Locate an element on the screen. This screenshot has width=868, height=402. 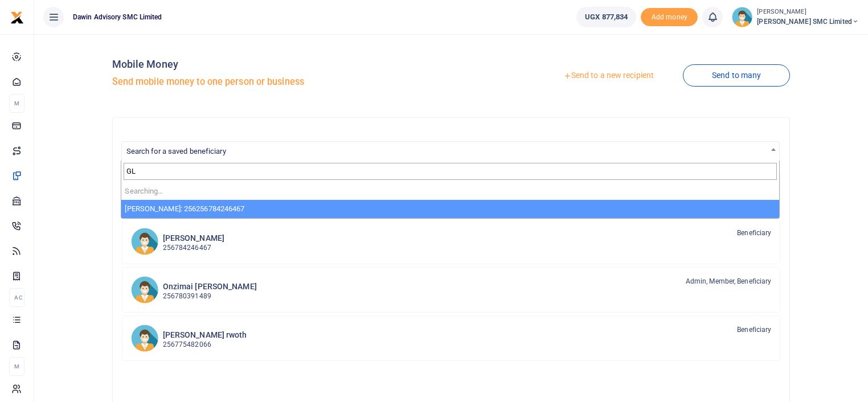
span: Add money is located at coordinates (669, 17).